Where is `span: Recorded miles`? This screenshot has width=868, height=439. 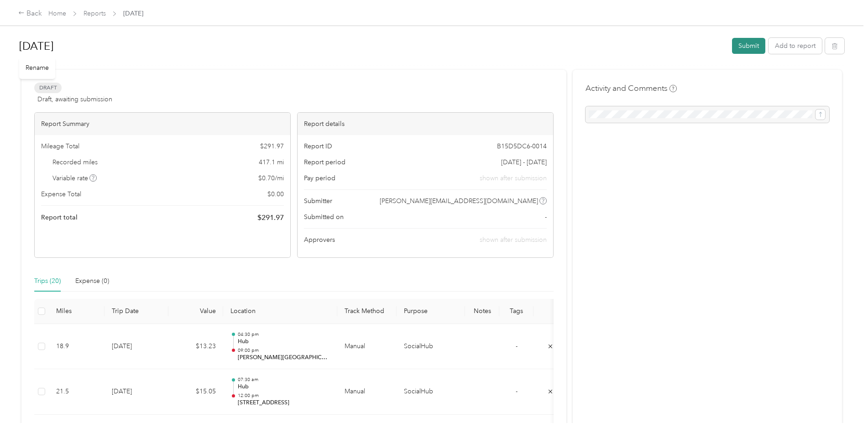 span: Recorded miles is located at coordinates (75, 162).